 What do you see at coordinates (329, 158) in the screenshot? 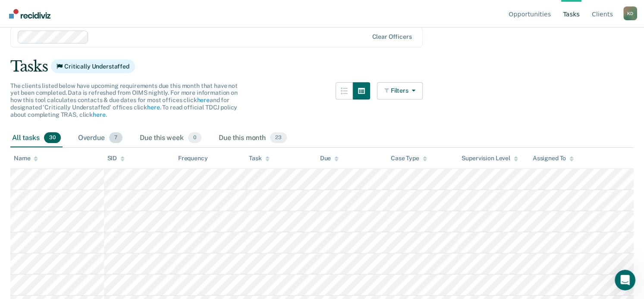
I see `div: Due` at bounding box center [329, 158].